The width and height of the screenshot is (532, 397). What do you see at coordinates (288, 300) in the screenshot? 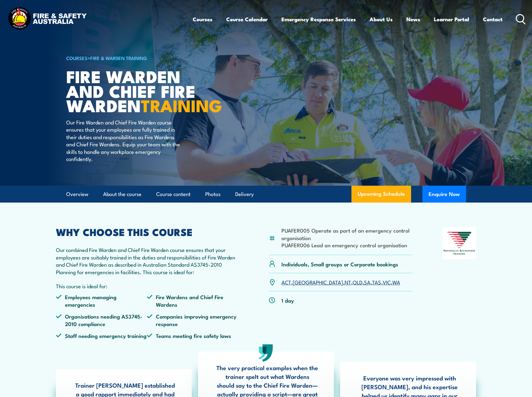
I see `p: 1 day` at bounding box center [288, 300].